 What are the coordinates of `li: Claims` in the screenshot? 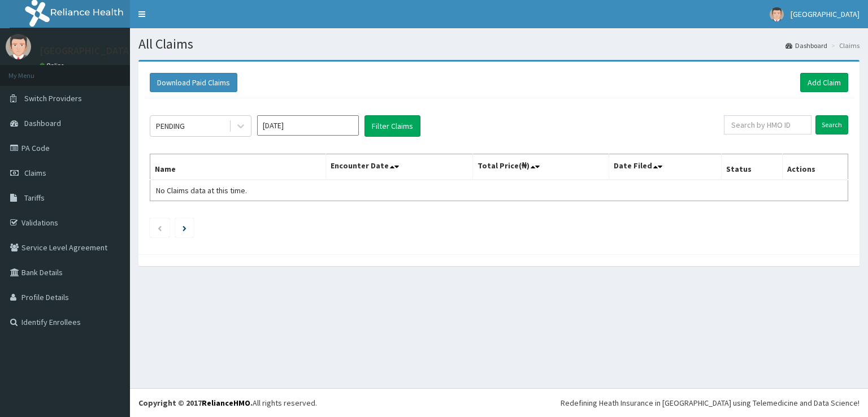 It's located at (844, 45).